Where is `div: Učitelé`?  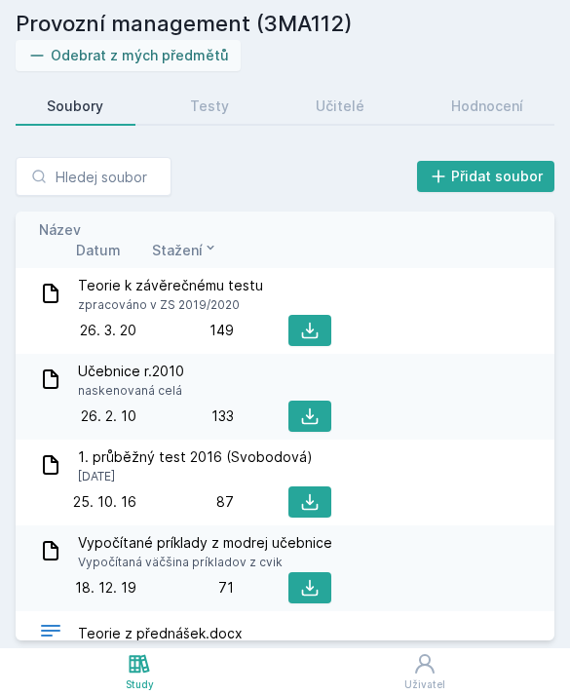
div: Učitelé is located at coordinates (340, 106).